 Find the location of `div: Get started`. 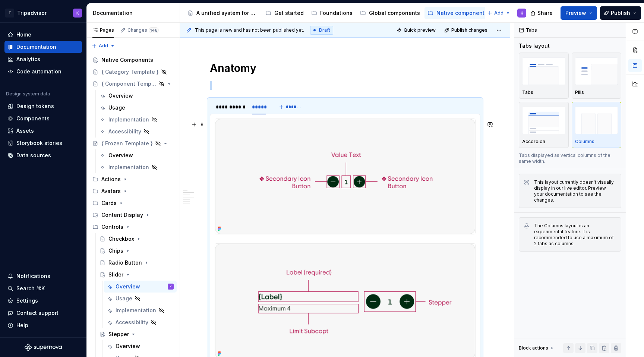

div: Get started is located at coordinates (289, 13).